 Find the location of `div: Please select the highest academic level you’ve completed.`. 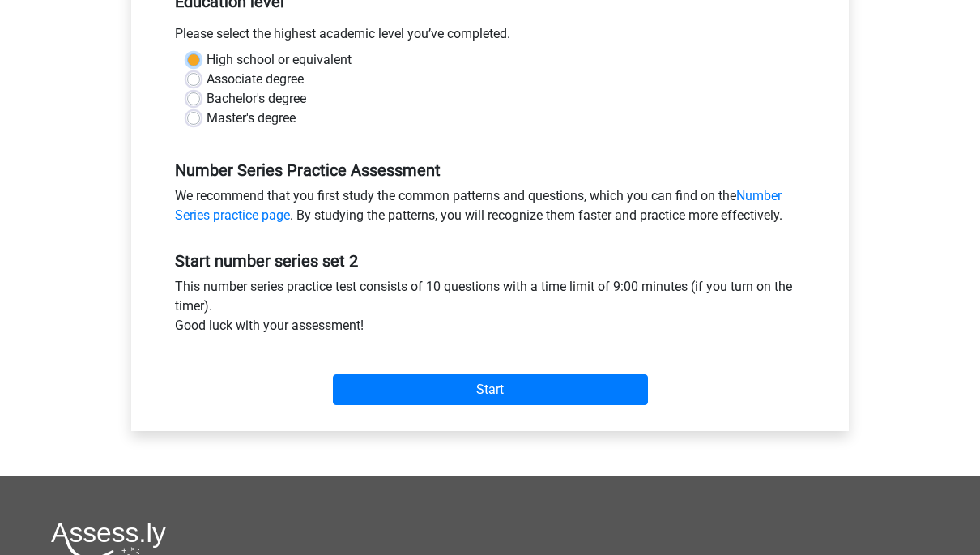

div: Please select the highest academic level you’ve completed. is located at coordinates (490, 38).